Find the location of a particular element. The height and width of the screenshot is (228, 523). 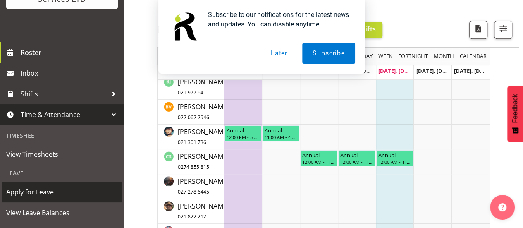

a: View Leave Balances is located at coordinates (62, 212).